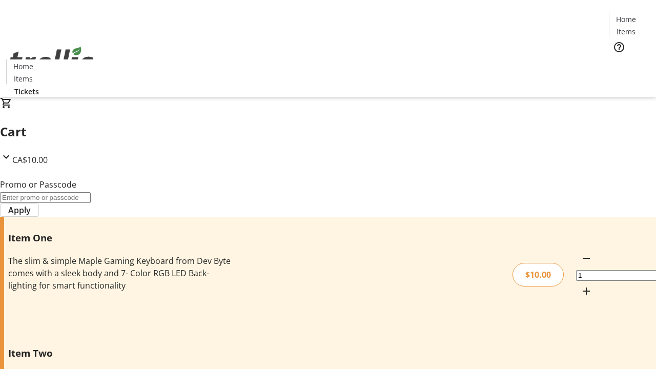  I want to click on div: The slim & simple Maple Gaming Keyboard from Dev Byte comes with a sleek body and 7- Color RGB LE..., so click(120, 273).